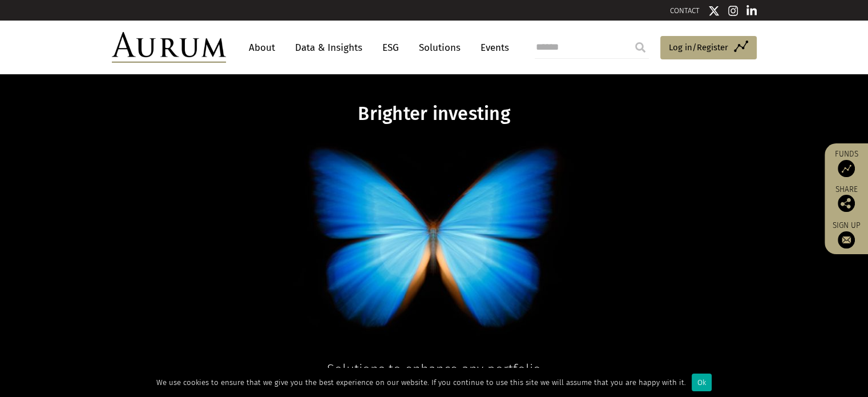  What do you see at coordinates (708, 48) in the screenshot?
I see `a: Log in/Register` at bounding box center [708, 48].